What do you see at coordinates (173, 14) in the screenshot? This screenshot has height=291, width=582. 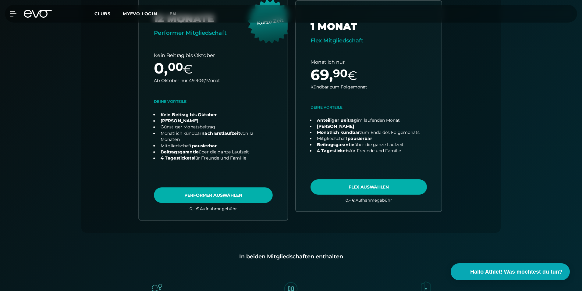 I see `span: en` at bounding box center [173, 14].